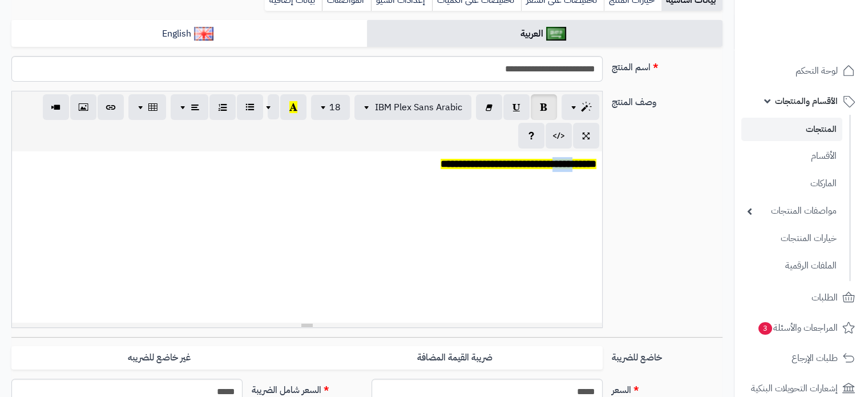  I want to click on a: لوحة التحكم, so click(801, 71).